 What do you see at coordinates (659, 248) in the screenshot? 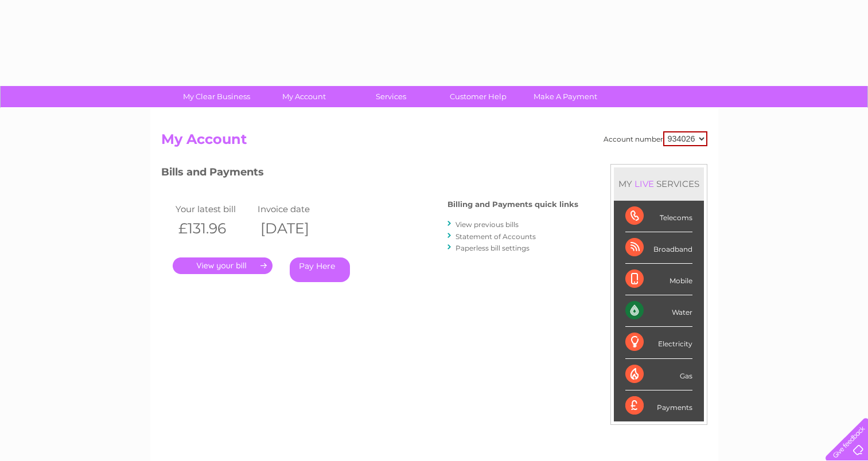
I see `div: Broadband` at bounding box center [659, 248].